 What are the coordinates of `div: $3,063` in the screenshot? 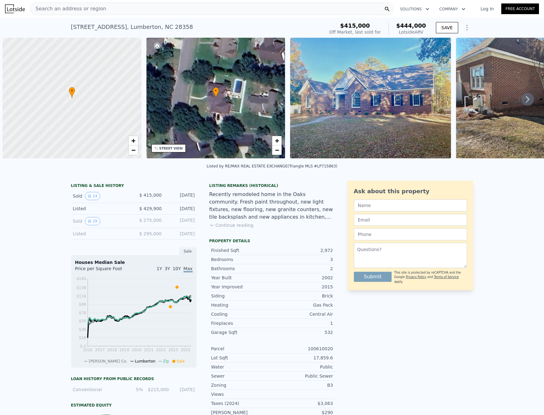 It's located at (303, 403).